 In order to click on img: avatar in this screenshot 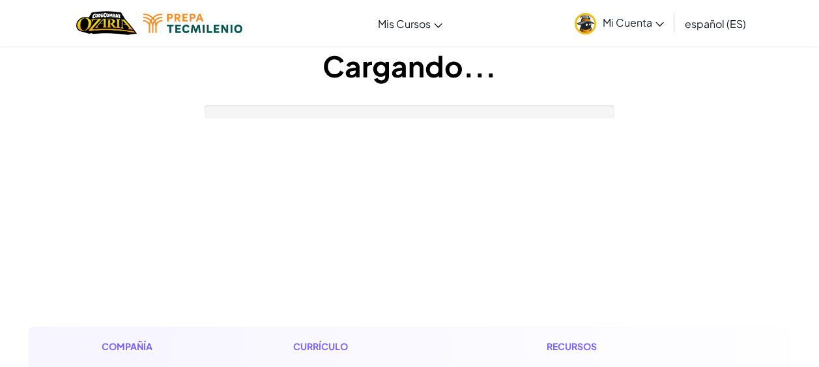, I will do `click(585, 23)`.